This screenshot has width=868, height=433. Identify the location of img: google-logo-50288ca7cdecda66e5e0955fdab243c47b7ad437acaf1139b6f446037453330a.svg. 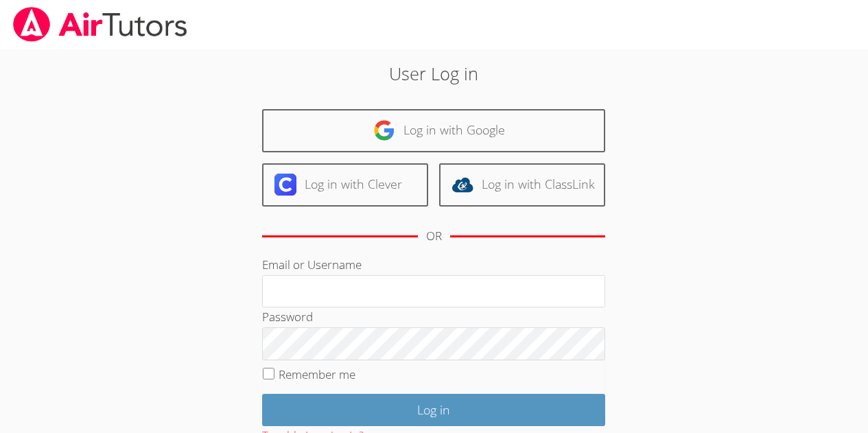
(384, 130).